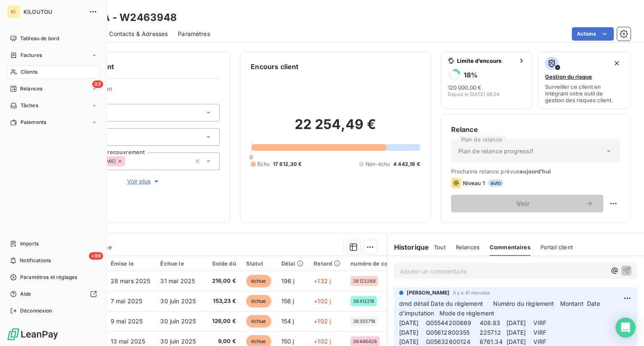 This screenshot has height=346, width=644. What do you see at coordinates (375, 264) in the screenshot?
I see `div: numéro de contrat` at bounding box center [375, 264].